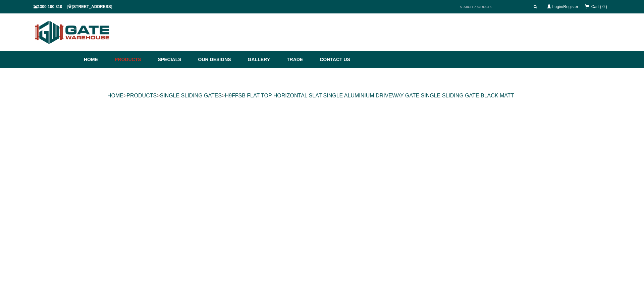 The width and height of the screenshot is (644, 306). I want to click on a: Our Designs, so click(220, 59).